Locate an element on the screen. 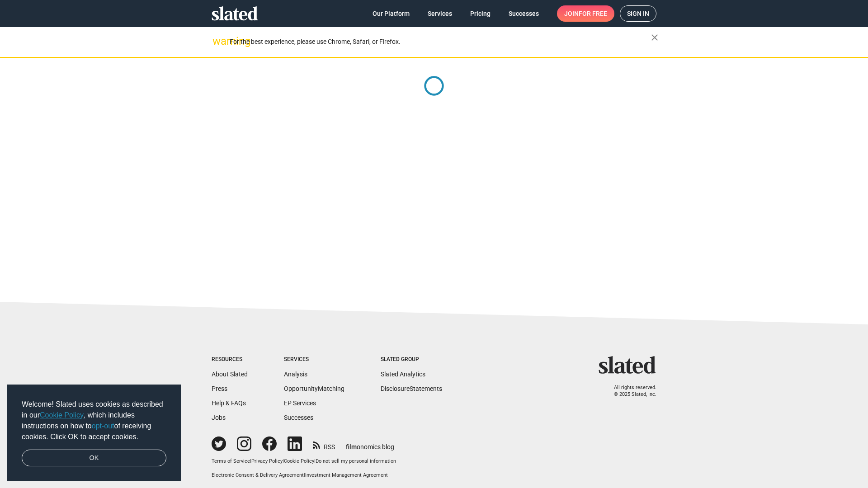  p: All rights reserved. © 2025 Slated, Inc. is located at coordinates (630, 391).